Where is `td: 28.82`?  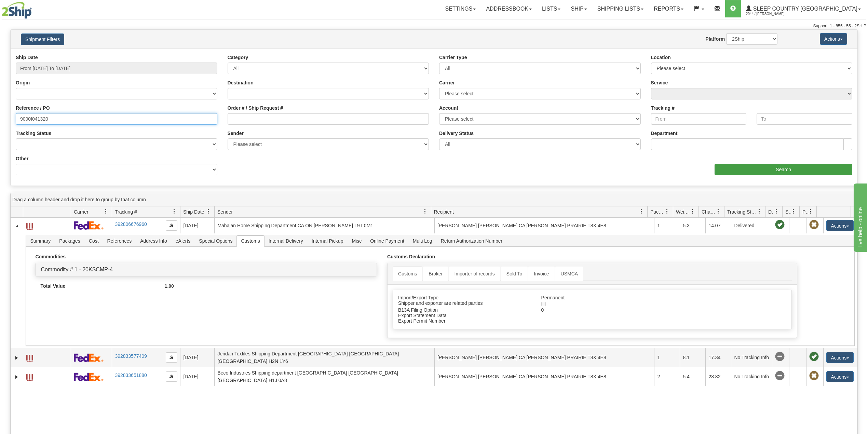 td: 28.82 is located at coordinates (718, 377).